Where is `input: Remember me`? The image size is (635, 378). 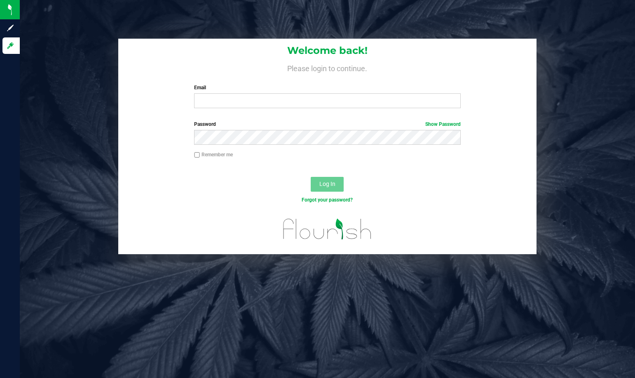 input: Remember me is located at coordinates (197, 155).